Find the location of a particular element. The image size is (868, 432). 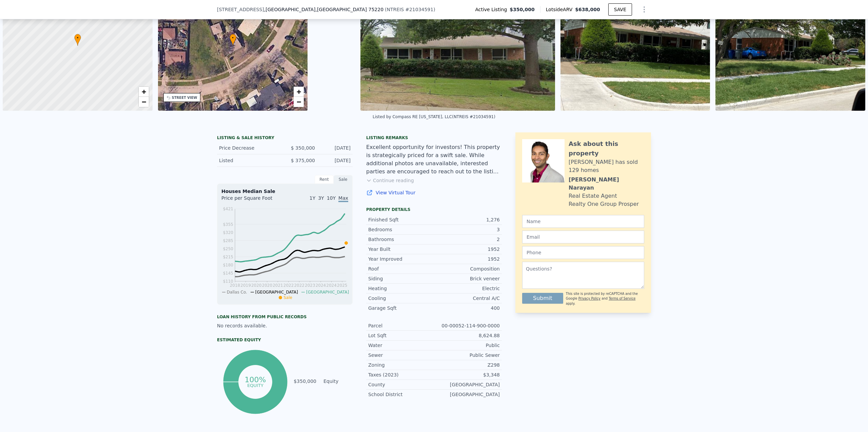

span: 10Y is located at coordinates (331, 198).